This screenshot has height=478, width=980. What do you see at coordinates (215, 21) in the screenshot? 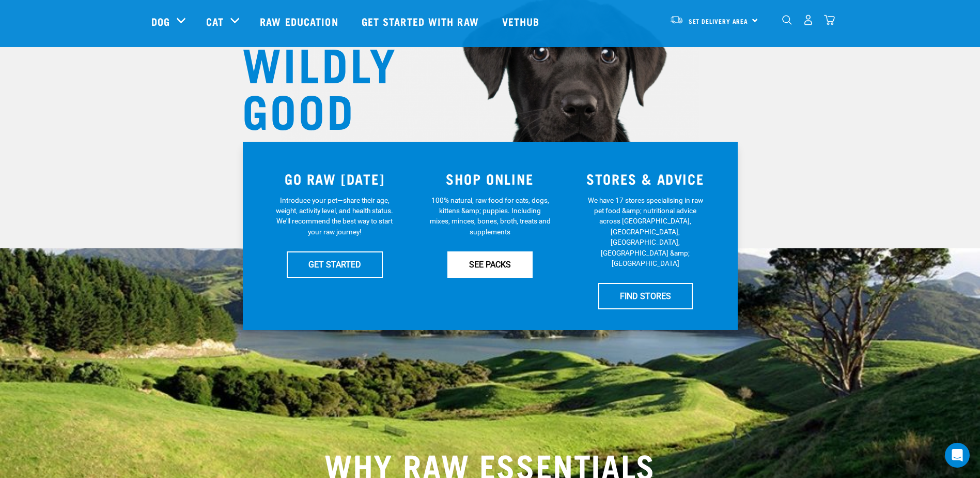
I see `a: Cat` at bounding box center [215, 21].